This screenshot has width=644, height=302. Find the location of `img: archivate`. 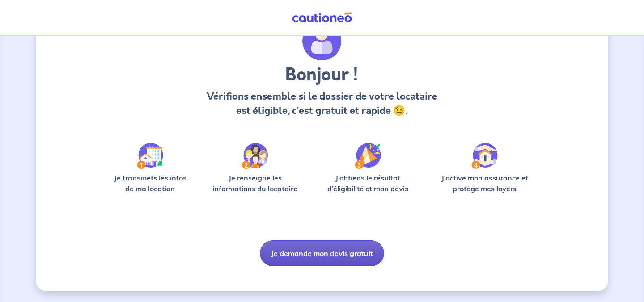

img: archivate is located at coordinates (322, 41).